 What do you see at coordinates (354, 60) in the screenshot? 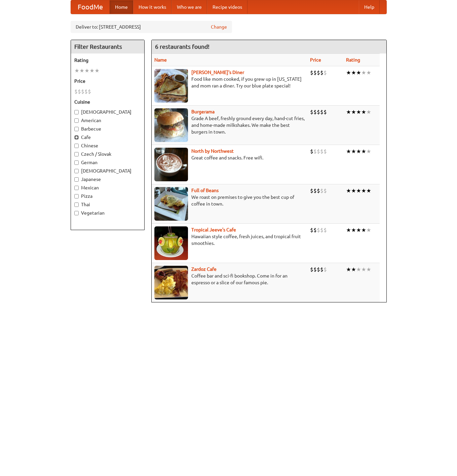
I see `a: Rating` at bounding box center [354, 60].